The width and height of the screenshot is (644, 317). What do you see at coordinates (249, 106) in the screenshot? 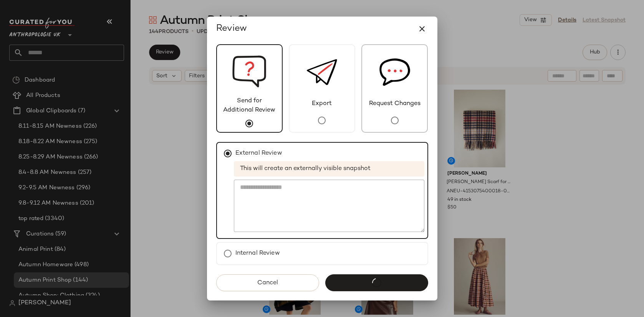
I see `span: Send for Additional Review` at bounding box center [249, 106].